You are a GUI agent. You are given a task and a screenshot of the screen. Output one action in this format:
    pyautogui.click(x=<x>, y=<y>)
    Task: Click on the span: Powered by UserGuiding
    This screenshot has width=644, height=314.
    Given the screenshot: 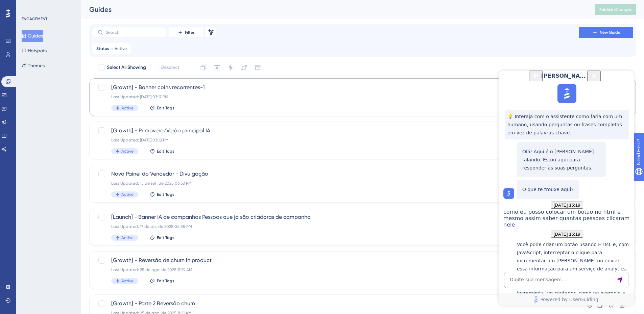 What is the action you would take?
    pyautogui.click(x=71, y=229)
    